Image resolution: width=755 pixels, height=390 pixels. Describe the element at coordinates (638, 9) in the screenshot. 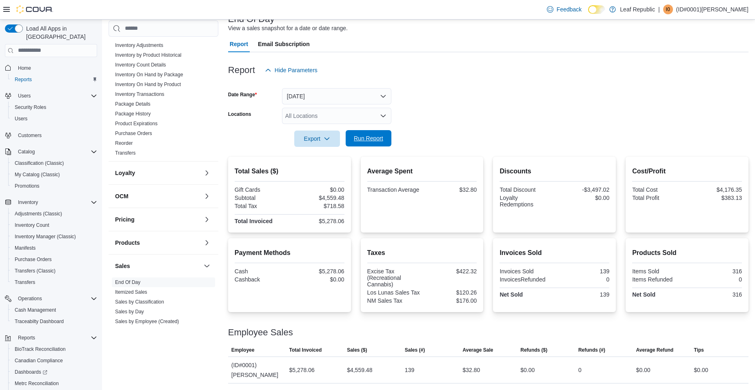

I see `p: Leaf Republic` at that location.